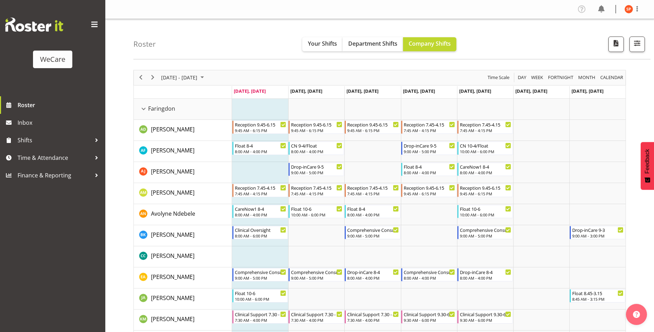 The width and height of the screenshot is (654, 332). What do you see at coordinates (598, 299) in the screenshot?
I see `div: 8:45 AM - 3:15 PM` at bounding box center [598, 299].